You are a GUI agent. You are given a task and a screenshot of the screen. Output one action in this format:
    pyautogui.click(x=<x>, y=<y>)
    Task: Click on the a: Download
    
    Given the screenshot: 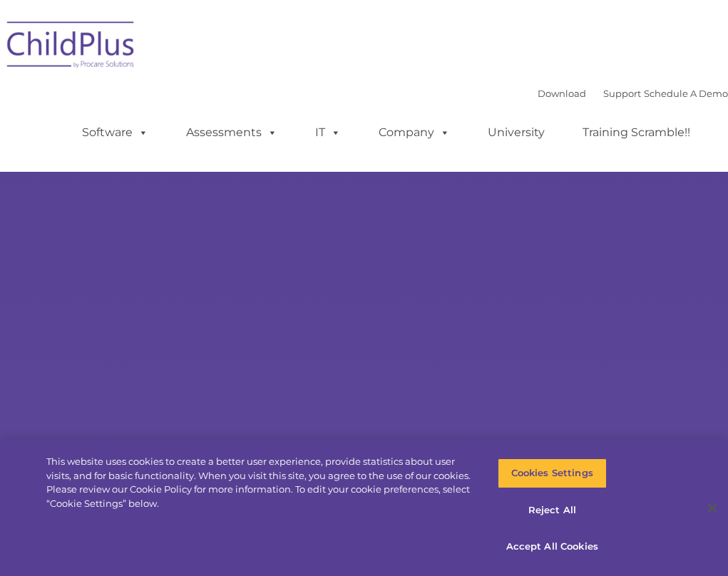 What is the action you would take?
    pyautogui.click(x=562, y=93)
    